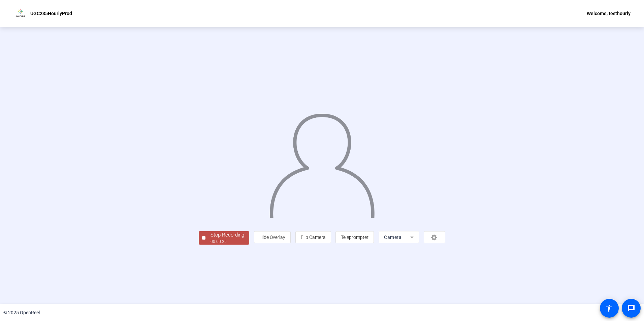 The height and width of the screenshot is (321, 644). What do you see at coordinates (313, 237) in the screenshot?
I see `button: Flip Camera` at bounding box center [313, 237].